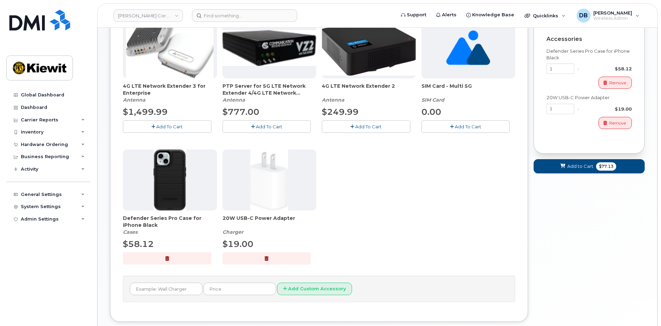  Describe the element at coordinates (130, 232) in the screenshot. I see `em: Cases` at that location.